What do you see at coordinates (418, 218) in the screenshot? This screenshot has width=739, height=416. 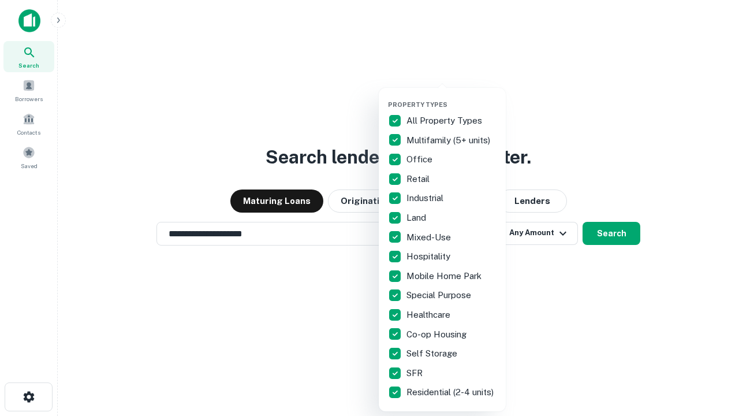 I see `p: Land` at bounding box center [418, 218].